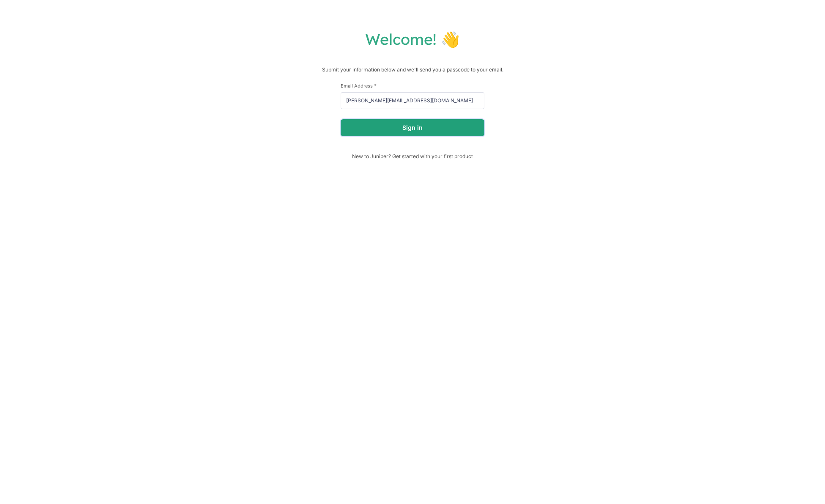 Image resolution: width=825 pixels, height=504 pixels. I want to click on h1: Welcome! 👋, so click(412, 39).